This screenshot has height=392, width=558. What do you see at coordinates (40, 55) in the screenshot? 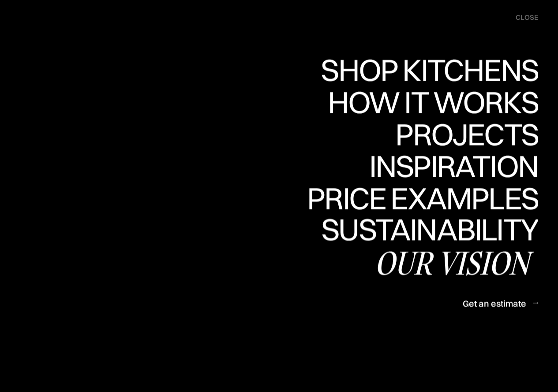
I see `img: tab_domain_overview_orange.svg` at bounding box center [40, 55].